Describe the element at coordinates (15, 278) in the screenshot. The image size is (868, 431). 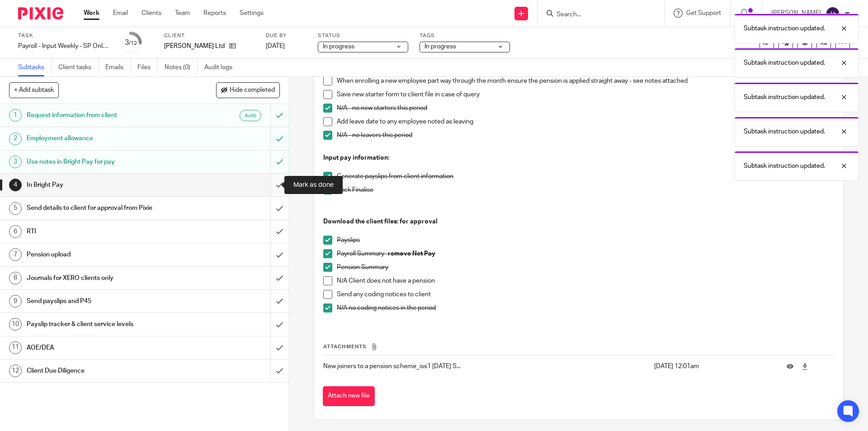
I see `div: 8` at that location.